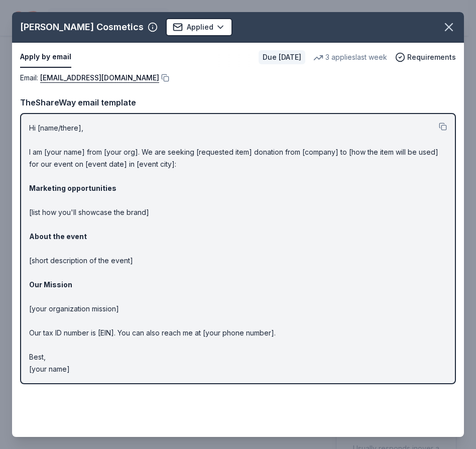 The image size is (476, 449). Describe the element at coordinates (45, 57) in the screenshot. I see `button: Apply by email` at that location.